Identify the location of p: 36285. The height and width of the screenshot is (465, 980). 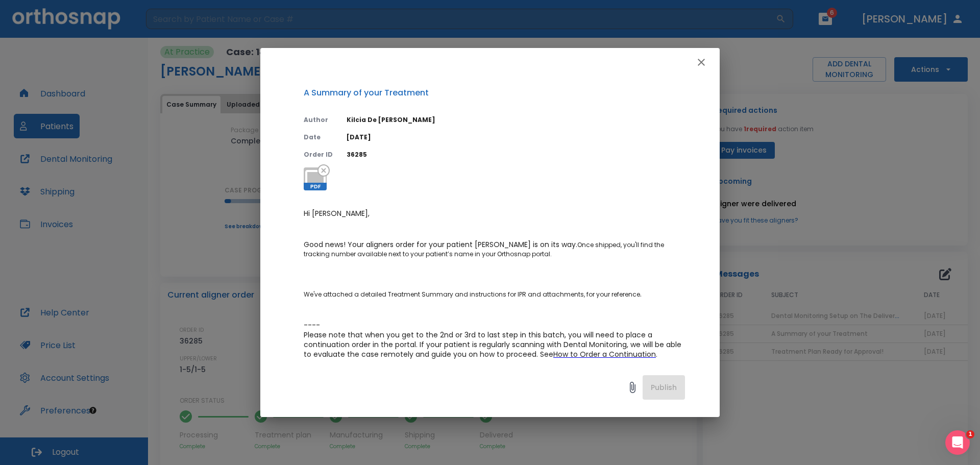
(516, 154).